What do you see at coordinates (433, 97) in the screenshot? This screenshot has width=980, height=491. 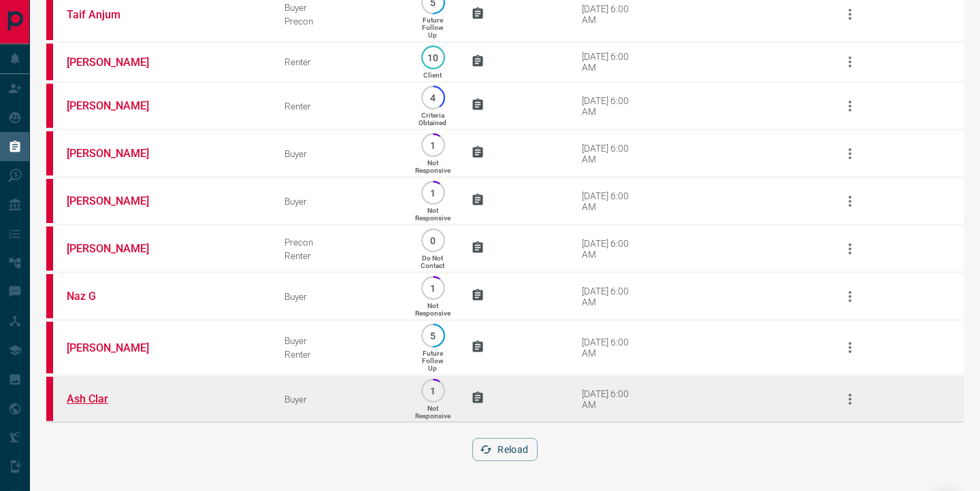 I see `p: 4` at bounding box center [433, 97].